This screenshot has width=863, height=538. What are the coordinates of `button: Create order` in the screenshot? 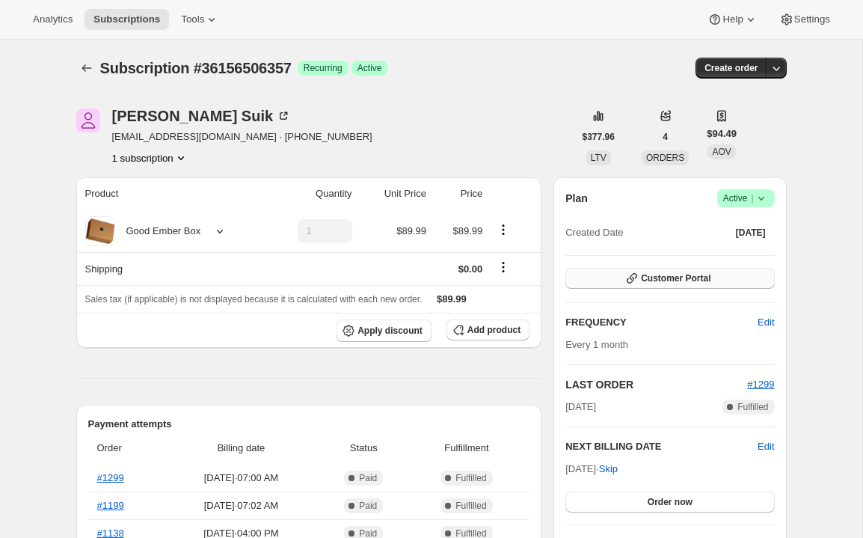 It's located at (731, 68).